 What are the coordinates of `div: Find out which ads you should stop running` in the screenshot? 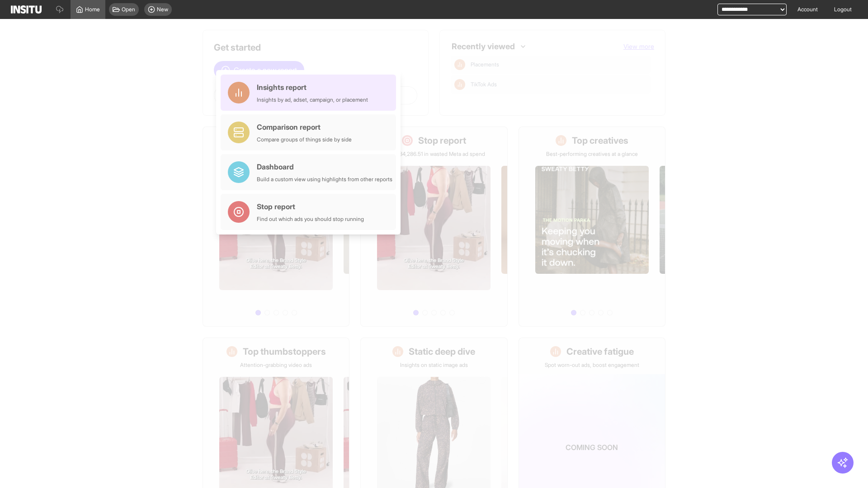 It's located at (310, 219).